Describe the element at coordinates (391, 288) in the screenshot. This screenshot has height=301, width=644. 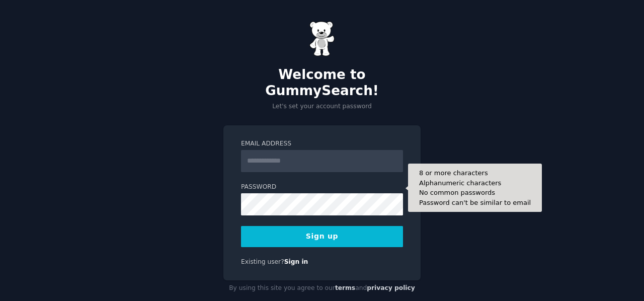
I see `a: privacy policy` at that location.